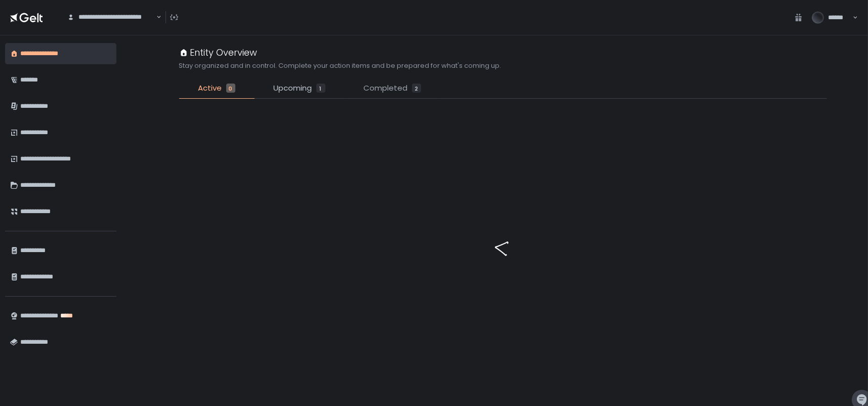  Describe the element at coordinates (218, 52) in the screenshot. I see `div: Entity Overview` at that location.